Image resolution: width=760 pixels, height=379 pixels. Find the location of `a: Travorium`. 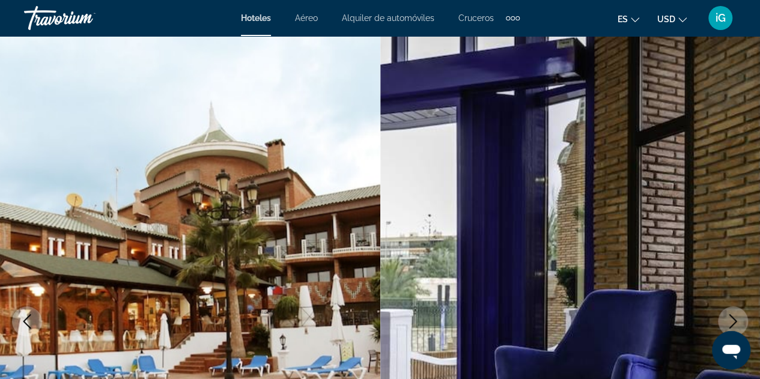

a: Travorium is located at coordinates (84, 18).